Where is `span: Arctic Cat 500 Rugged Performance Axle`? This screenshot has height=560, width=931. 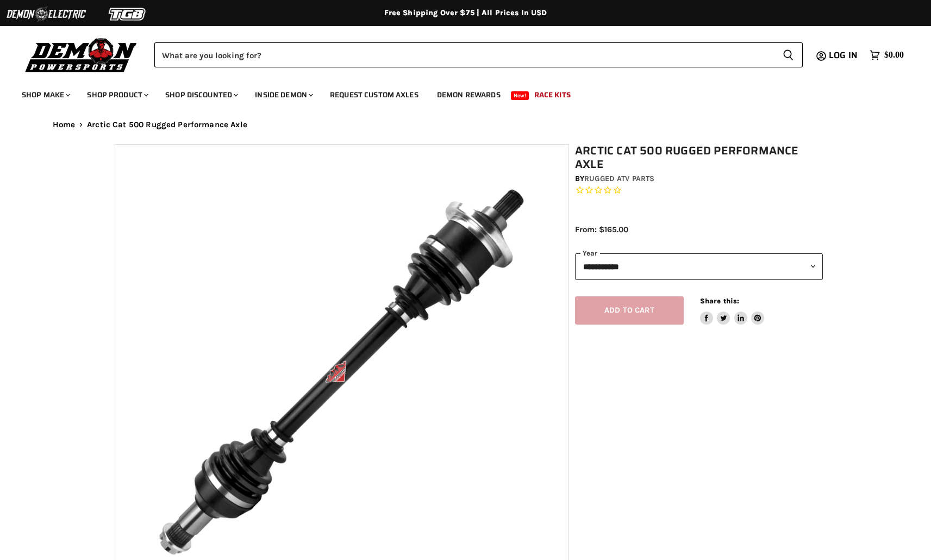 span: Arctic Cat 500 Rugged Performance Axle is located at coordinates (167, 124).